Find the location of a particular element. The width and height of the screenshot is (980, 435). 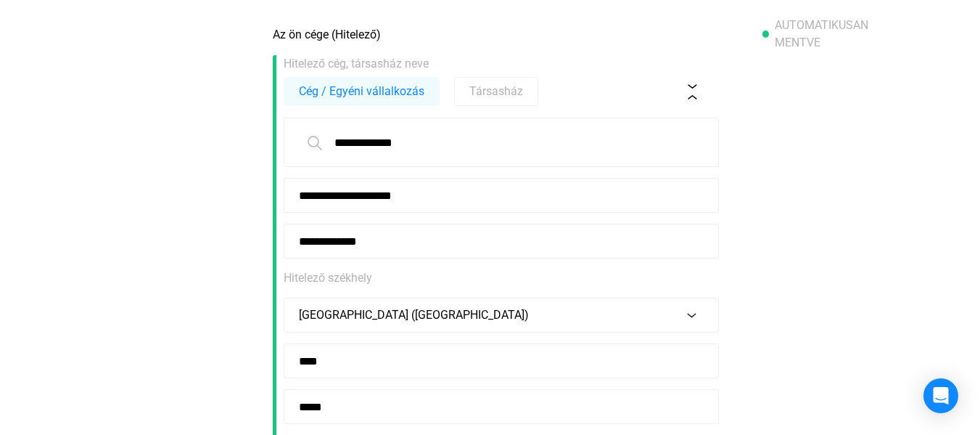

div: Intercom Messenger megnyitása is located at coordinates (941, 396).